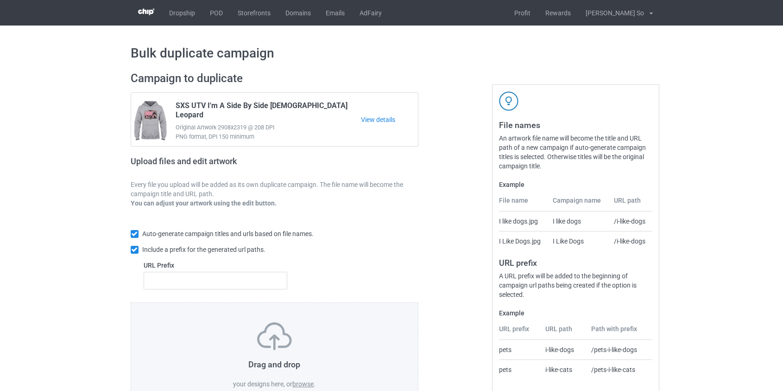 The width and height of the screenshot is (783, 391). Describe the element at coordinates (563, 349) in the screenshot. I see `td: i-like-dogs` at that location.